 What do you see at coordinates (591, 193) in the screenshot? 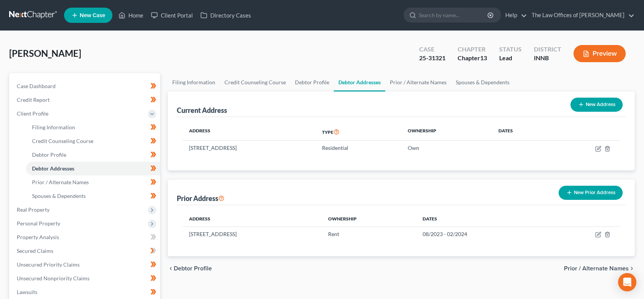
I see `button: New Prior Address` at bounding box center [591, 193].